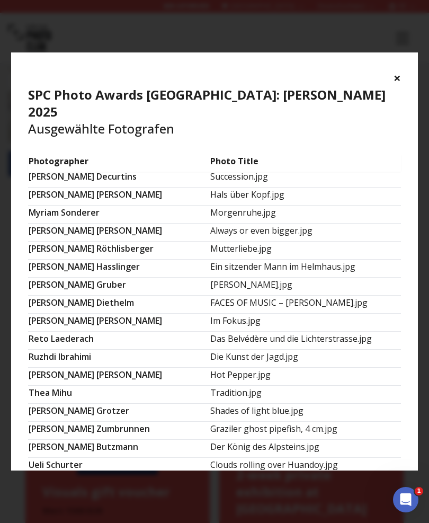 The width and height of the screenshot is (429, 523). What do you see at coordinates (305, 163) in the screenshot?
I see `td: Photo Title` at bounding box center [305, 163].